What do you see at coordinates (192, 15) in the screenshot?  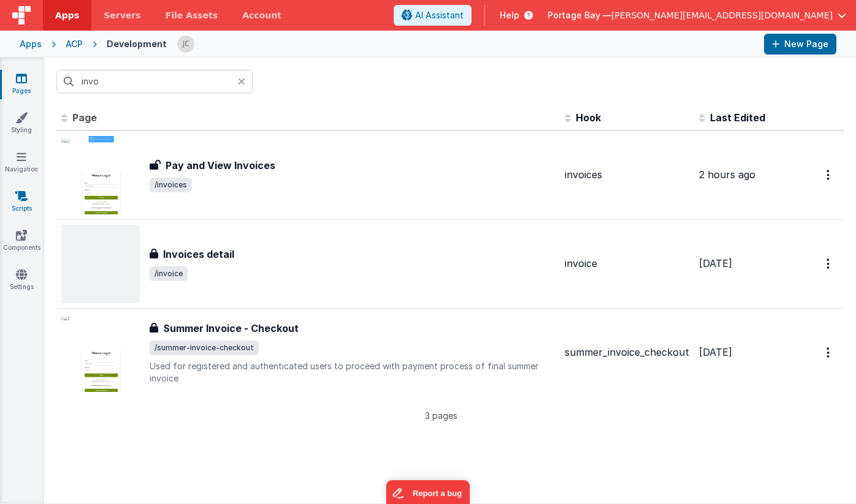 I see `span: File Assets` at bounding box center [192, 15].